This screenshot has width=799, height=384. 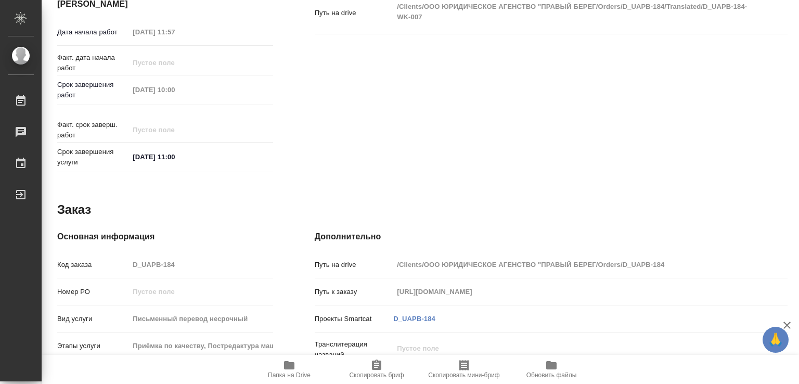 I want to click on p: Номер РО, so click(x=93, y=292).